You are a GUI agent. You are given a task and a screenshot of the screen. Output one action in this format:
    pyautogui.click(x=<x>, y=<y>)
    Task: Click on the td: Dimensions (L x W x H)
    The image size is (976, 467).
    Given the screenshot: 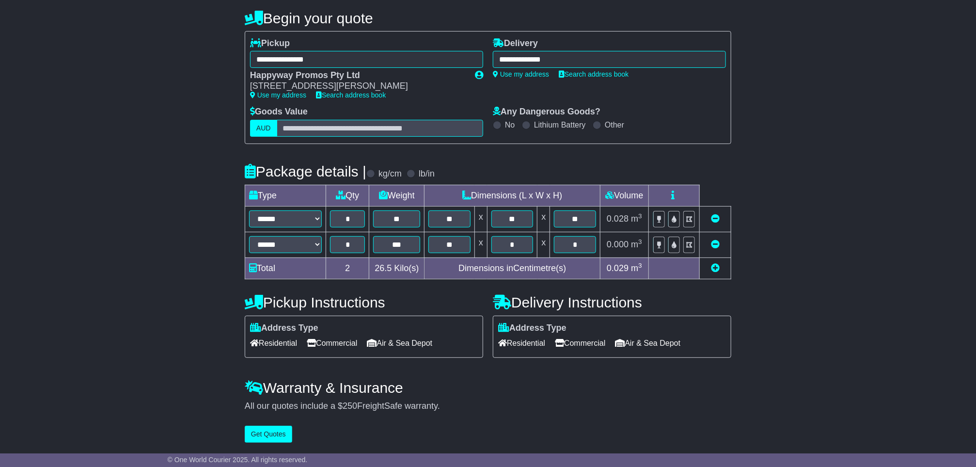 What is the action you would take?
    pyautogui.click(x=512, y=195)
    